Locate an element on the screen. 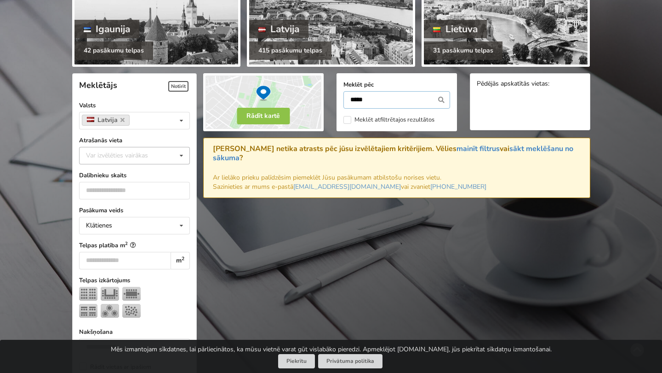  img: Rādīt kartē is located at coordinates (264, 102).